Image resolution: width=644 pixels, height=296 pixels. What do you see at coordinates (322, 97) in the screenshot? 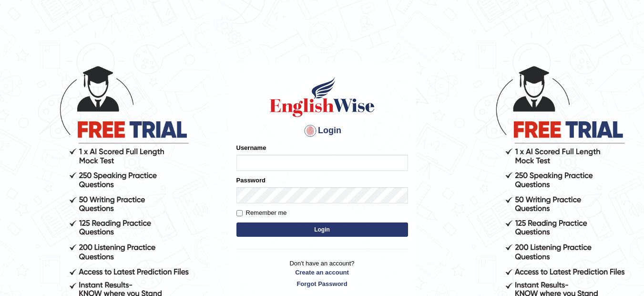
I see `img: Logo of English Wise sign in for intelligent practice with AI` at bounding box center [322, 97].